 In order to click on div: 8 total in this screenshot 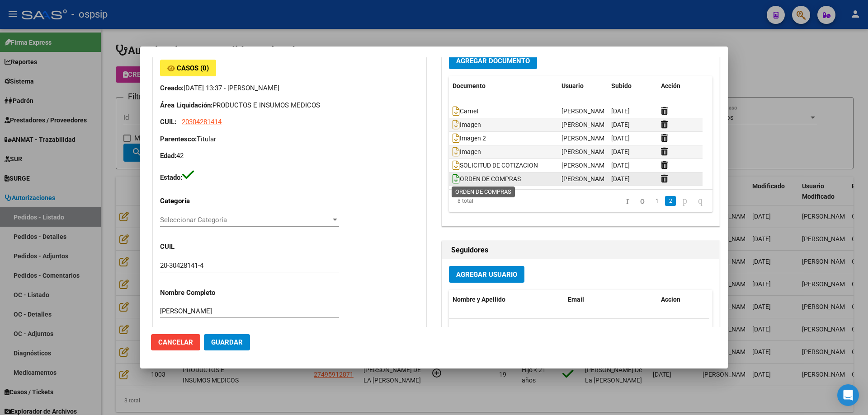, I will do `click(474, 201)`.